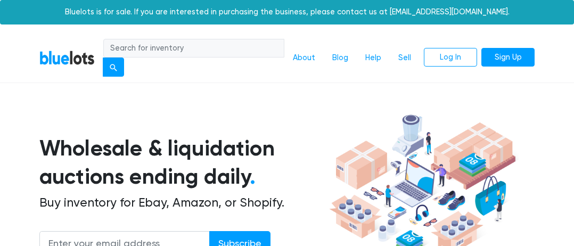  Describe the element at coordinates (451, 58) in the screenshot. I see `a: Log In` at that location.